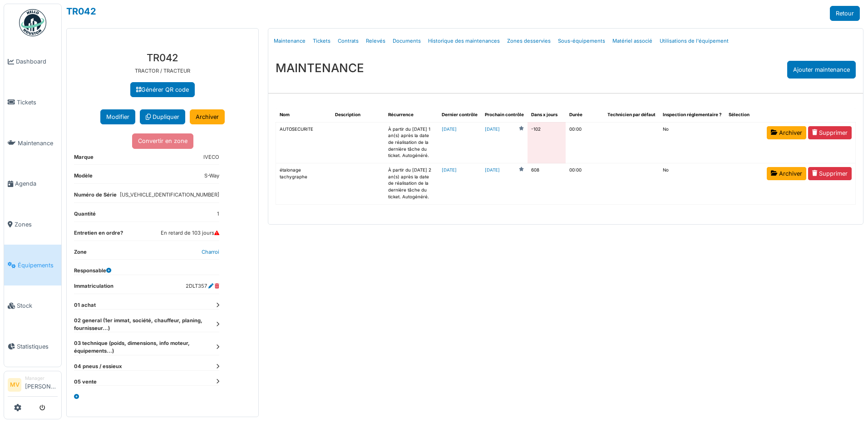 This screenshot has width=868, height=423. I want to click on th: Récurrence, so click(411, 115).